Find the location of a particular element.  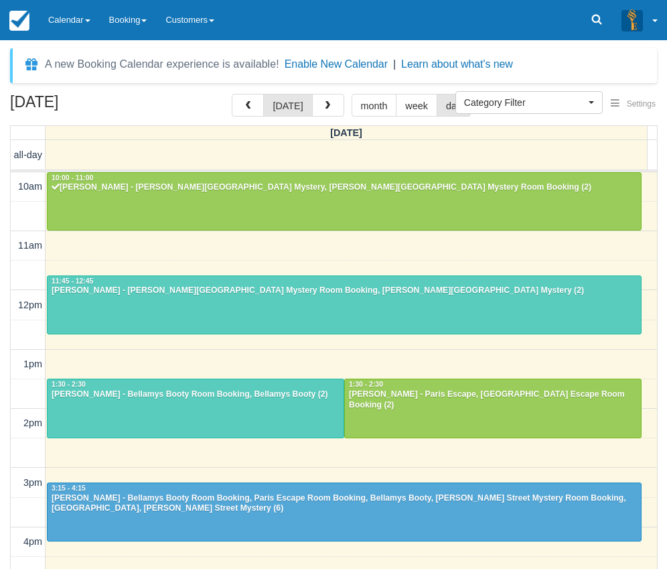

span: Category Filter is located at coordinates (524, 102).